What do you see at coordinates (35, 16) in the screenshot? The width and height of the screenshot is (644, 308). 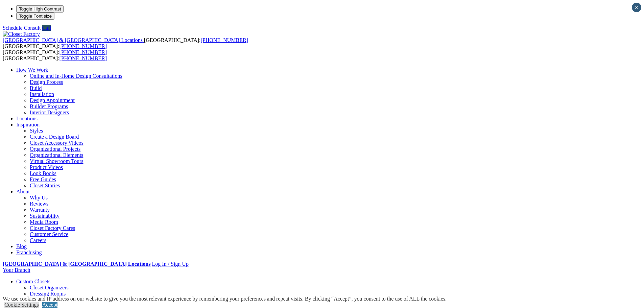 I see `span: Toggle Font size` at bounding box center [35, 16].